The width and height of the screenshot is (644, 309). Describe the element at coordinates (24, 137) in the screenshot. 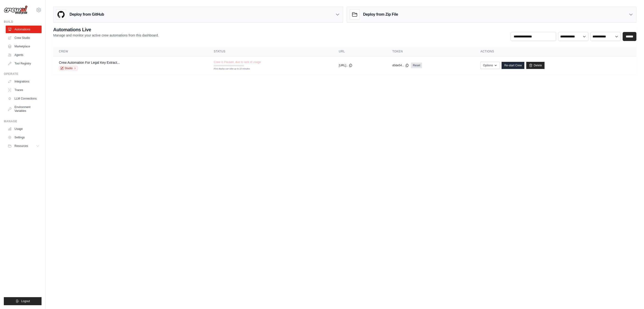

I see `a: Settings` at that location.